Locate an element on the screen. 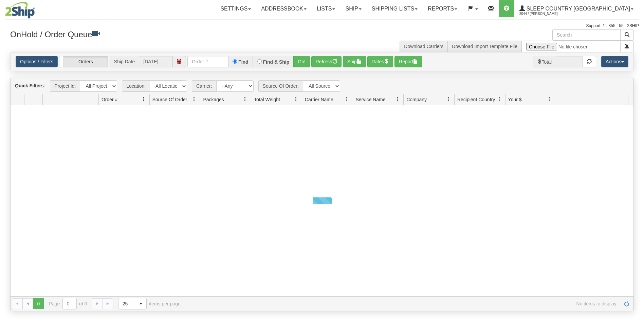 The image size is (644, 323). span: Packages is located at coordinates (213, 100).